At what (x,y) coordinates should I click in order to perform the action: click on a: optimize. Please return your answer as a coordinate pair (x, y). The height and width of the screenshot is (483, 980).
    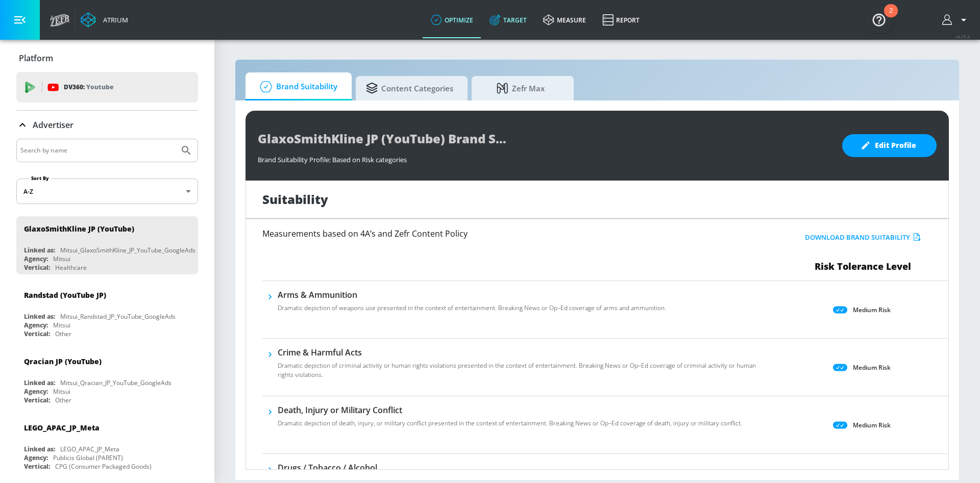
    Looking at the image, I should click on (451, 20).